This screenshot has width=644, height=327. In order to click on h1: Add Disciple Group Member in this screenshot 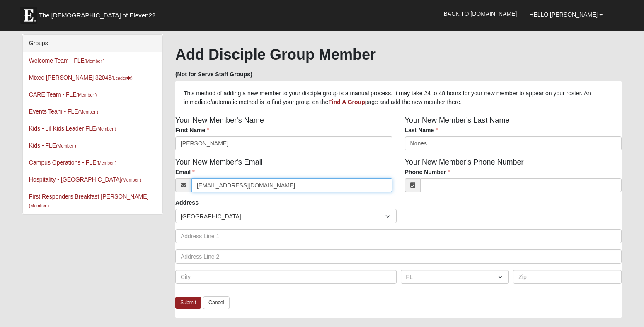, I will do `click(398, 54)`.